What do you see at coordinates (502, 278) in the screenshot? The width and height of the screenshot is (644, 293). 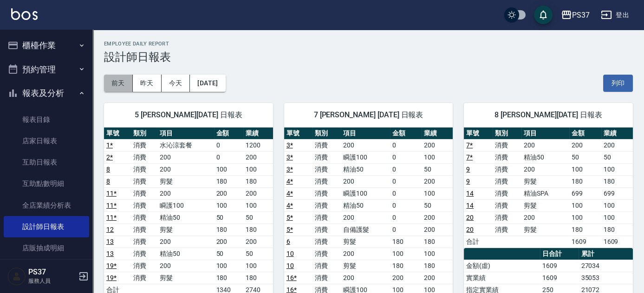 I see `td: 實業績` at bounding box center [502, 278].